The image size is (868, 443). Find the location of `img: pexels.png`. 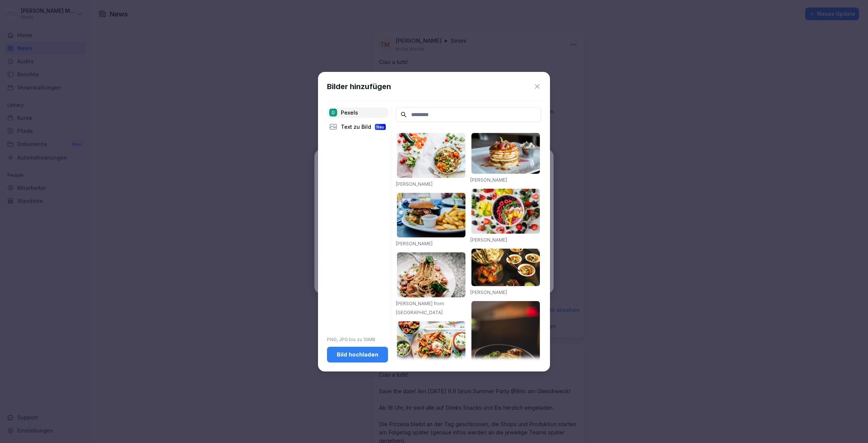

img: pexels.png is located at coordinates (333, 113).